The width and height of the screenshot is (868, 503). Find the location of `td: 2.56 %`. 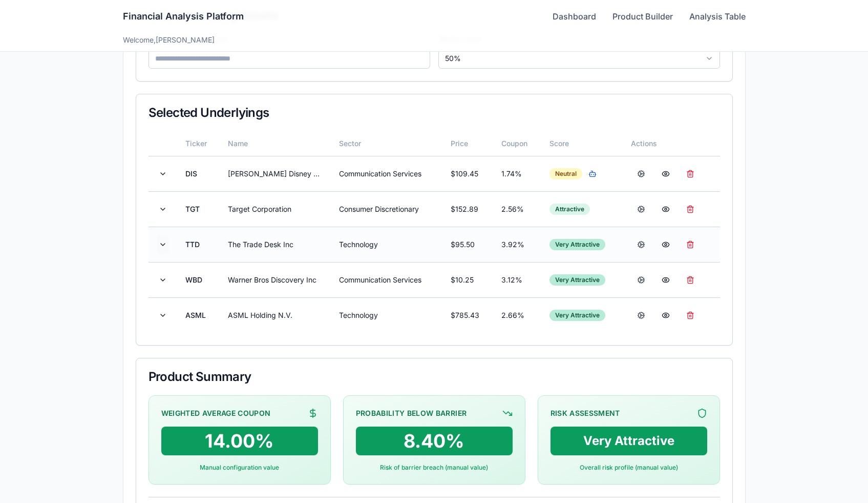

td: 2.56 % is located at coordinates (517, 208).